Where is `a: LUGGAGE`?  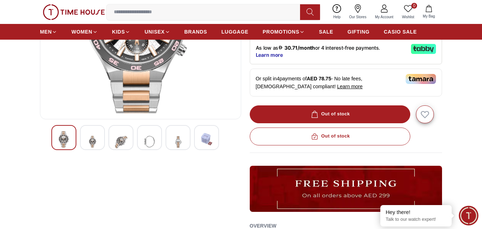
a: LUGGAGE is located at coordinates (235, 32).